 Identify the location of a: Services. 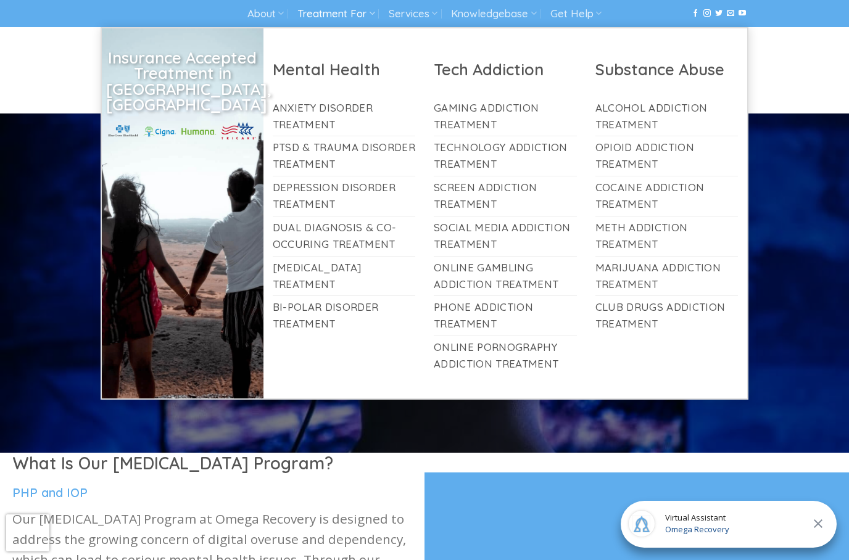
(413, 14).